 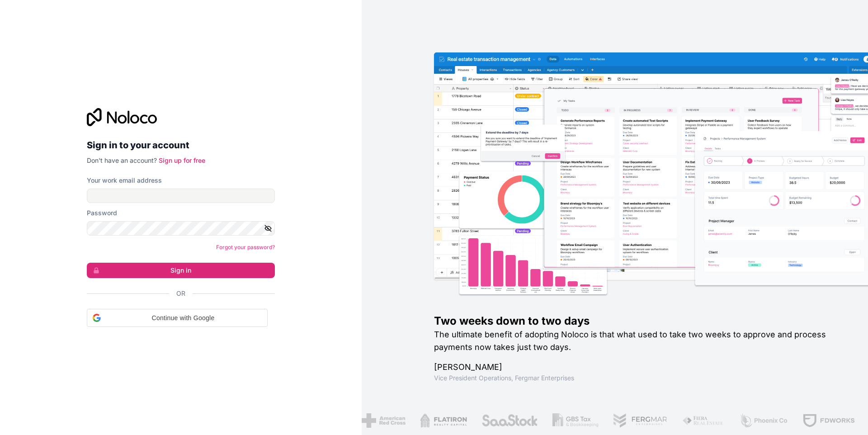 I want to click on span: Continue with Google, so click(x=183, y=318).